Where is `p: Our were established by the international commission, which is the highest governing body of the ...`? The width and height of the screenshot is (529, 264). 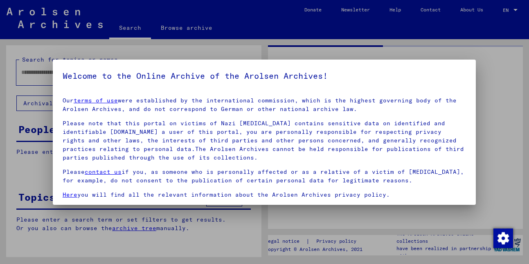
p: Our were established by the international commission, which is the highest governing body of the ... is located at coordinates (264, 105).